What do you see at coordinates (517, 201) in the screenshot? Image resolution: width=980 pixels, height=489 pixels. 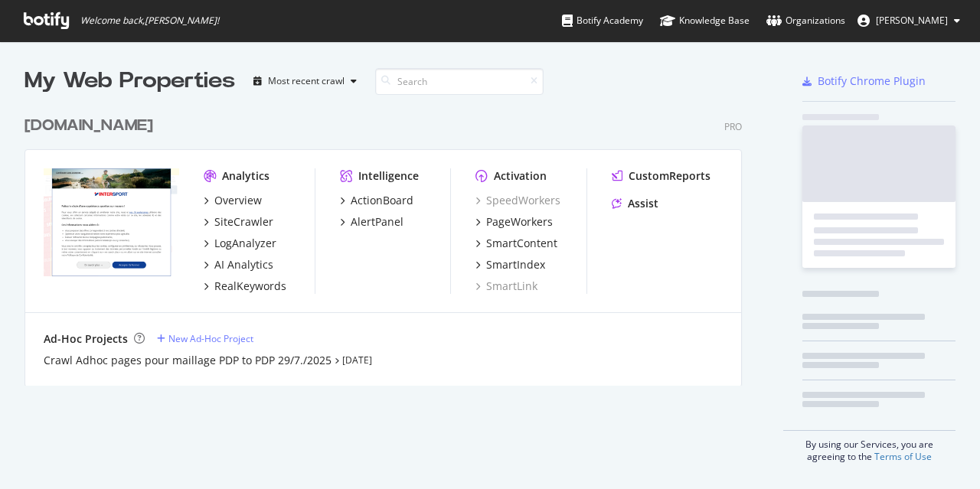 I see `div: SpeedWorkers` at bounding box center [517, 201].